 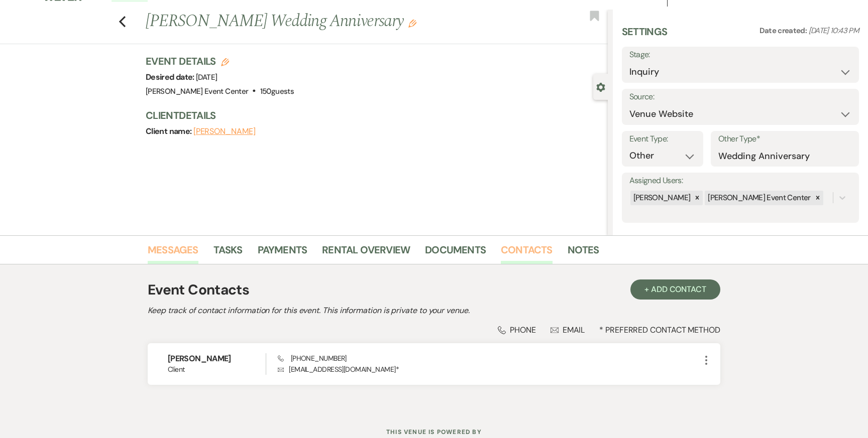 I want to click on a: Documents, so click(x=455, y=253).